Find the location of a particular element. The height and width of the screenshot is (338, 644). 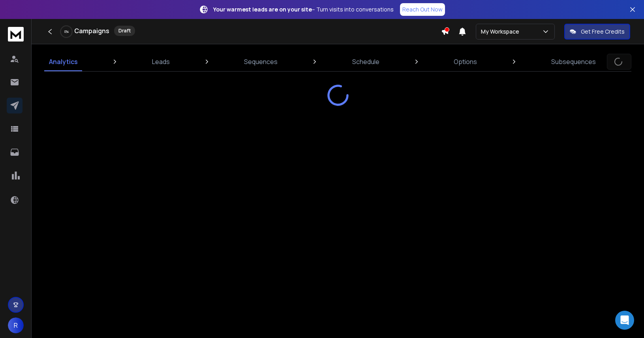

p: My Workspace is located at coordinates (501, 32).